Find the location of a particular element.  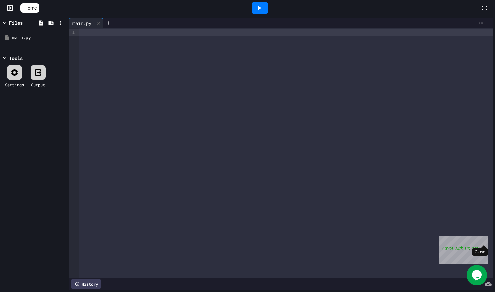

div: Output is located at coordinates (38, 85).